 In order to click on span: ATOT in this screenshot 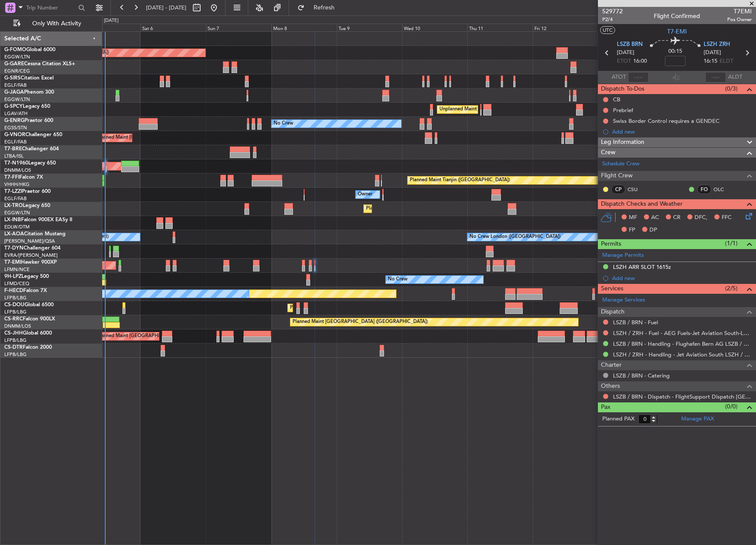, I will do `click(618, 77)`.